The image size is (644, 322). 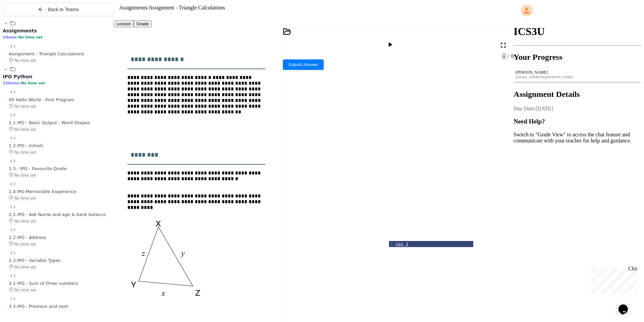 What do you see at coordinates (57, 214) in the screenshot?
I see `span: 2.1 IPO - Ask Name and age & bank balance` at bounding box center [57, 214].